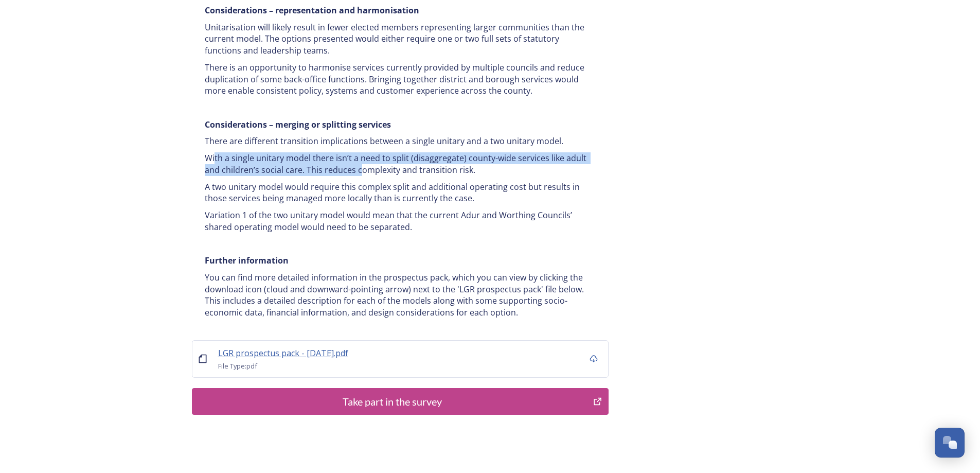  Describe the element at coordinates (400, 164) in the screenshot. I see `p: With a single unitary model there isn’t a need to split (disaggregate) county-wide services like ...` at that location.